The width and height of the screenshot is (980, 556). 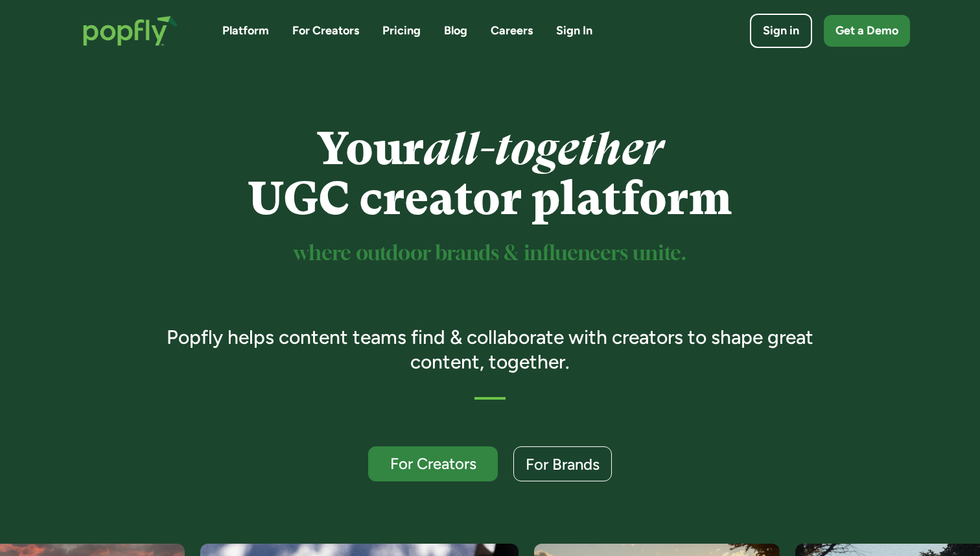 I want to click on a: Careers, so click(x=511, y=31).